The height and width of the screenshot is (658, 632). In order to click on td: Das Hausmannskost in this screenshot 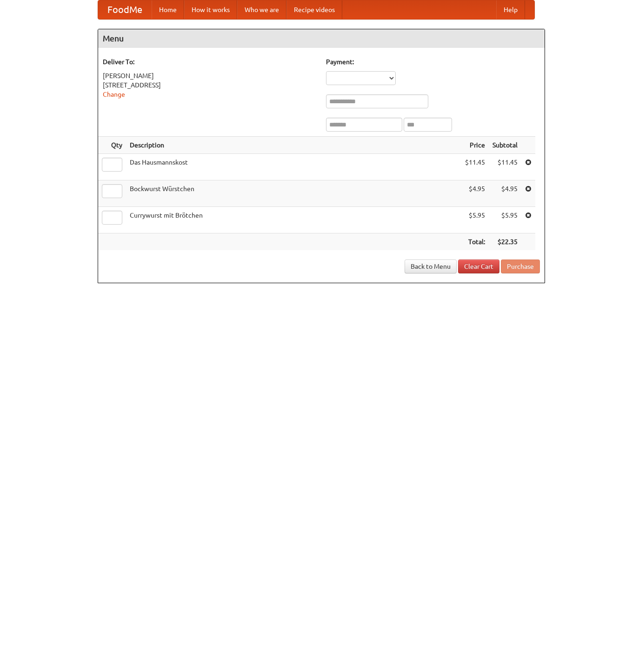, I will do `click(294, 167)`.